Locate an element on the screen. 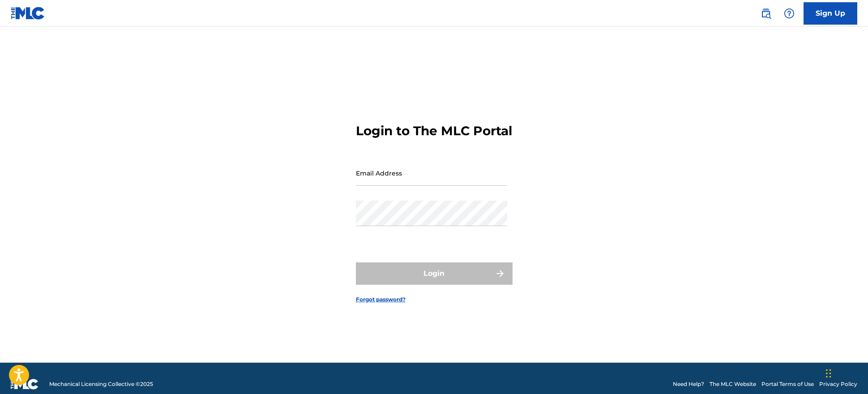 The height and width of the screenshot is (394, 868). img: search is located at coordinates (766, 13).